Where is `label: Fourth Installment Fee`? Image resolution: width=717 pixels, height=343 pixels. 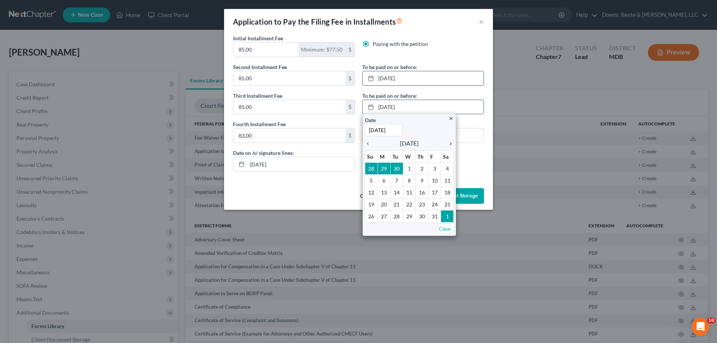
label: Fourth Installment Fee is located at coordinates (259, 124).